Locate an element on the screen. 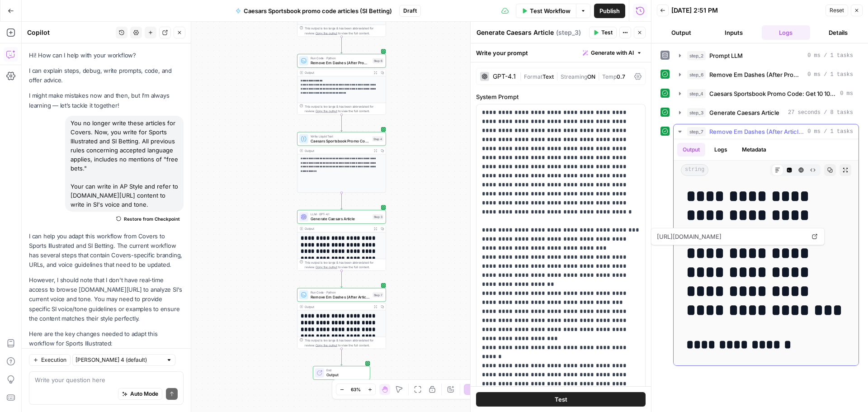 This screenshot has height=412, width=868. input: Claude Sonnet 4 (default) is located at coordinates (119, 360).